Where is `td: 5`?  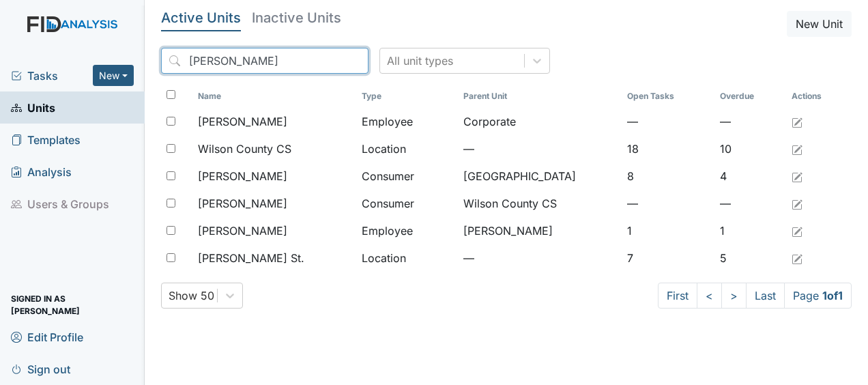 td: 5 is located at coordinates (751, 258).